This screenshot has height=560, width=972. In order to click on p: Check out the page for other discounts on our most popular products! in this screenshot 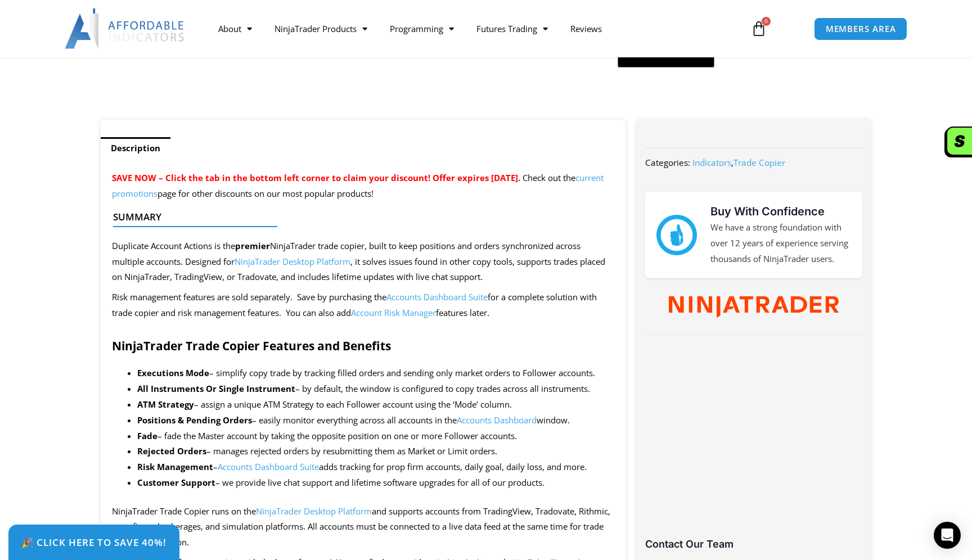, I will do `click(363, 186)`.